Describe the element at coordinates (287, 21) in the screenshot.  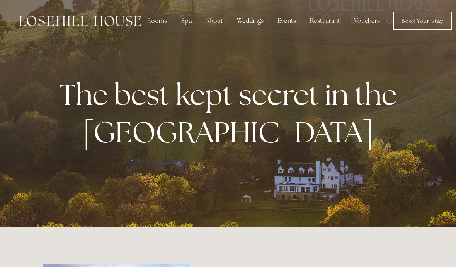
I see `div: Events` at that location.